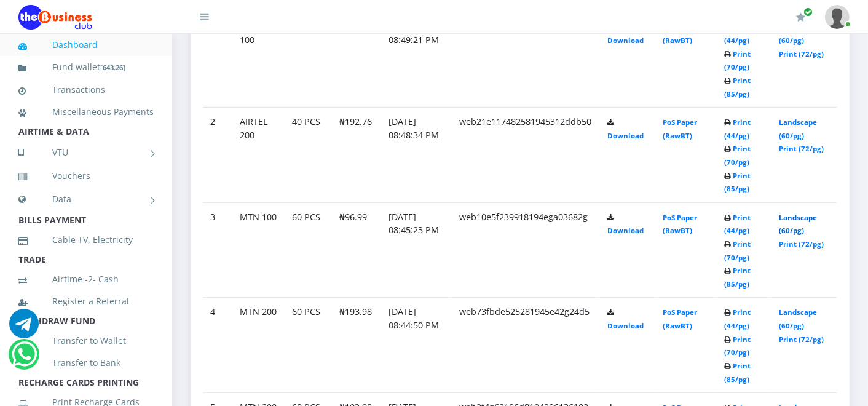 Image resolution: width=868 pixels, height=406 pixels. What do you see at coordinates (526, 345) in the screenshot?
I see `td: web73fbde525281945e42g24d5` at bounding box center [526, 345].